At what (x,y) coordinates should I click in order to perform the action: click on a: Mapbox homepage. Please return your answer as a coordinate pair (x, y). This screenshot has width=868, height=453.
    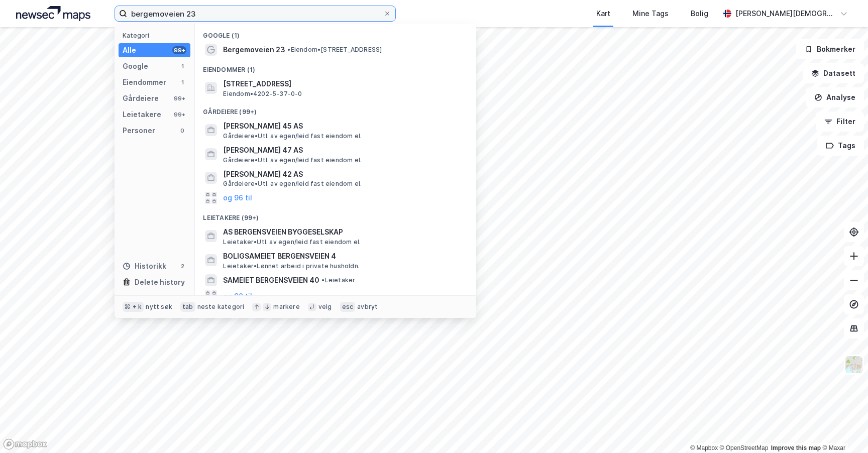
    Looking at the image, I should click on (25, 444).